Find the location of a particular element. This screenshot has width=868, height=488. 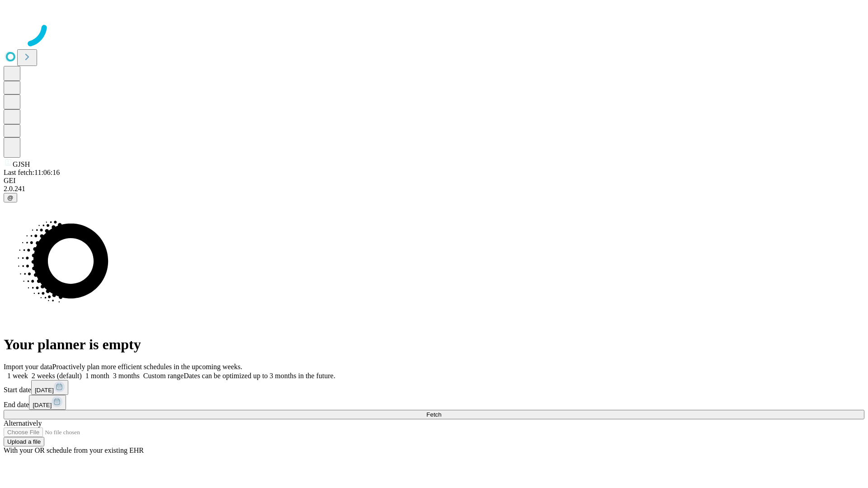

button: Upload a file is located at coordinates (24, 441).